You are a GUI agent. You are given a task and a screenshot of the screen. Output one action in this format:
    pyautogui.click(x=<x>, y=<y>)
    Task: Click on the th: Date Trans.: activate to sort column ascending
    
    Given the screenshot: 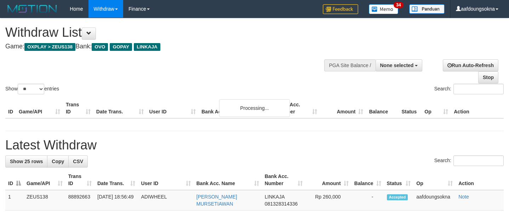 What is the action you would take?
    pyautogui.click(x=116, y=180)
    